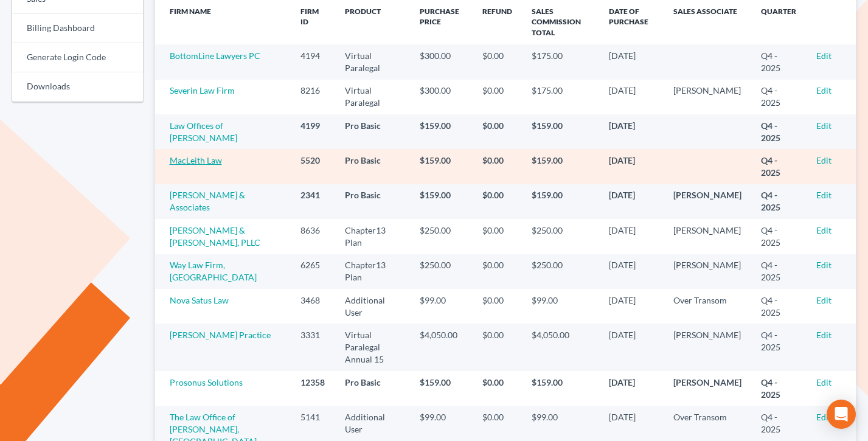 This screenshot has width=868, height=441. I want to click on td: 5520, so click(312, 166).